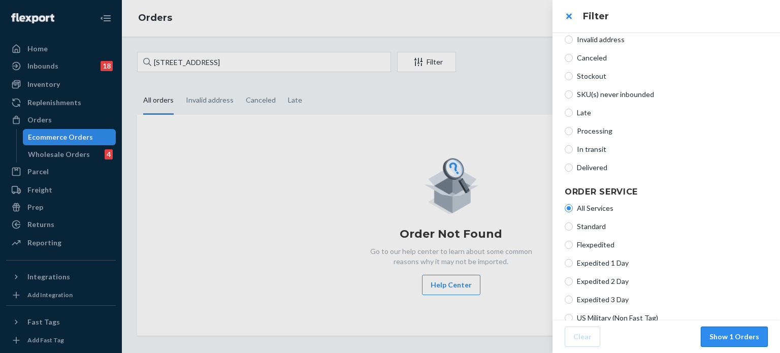  I want to click on input: Canceled, so click(569, 58).